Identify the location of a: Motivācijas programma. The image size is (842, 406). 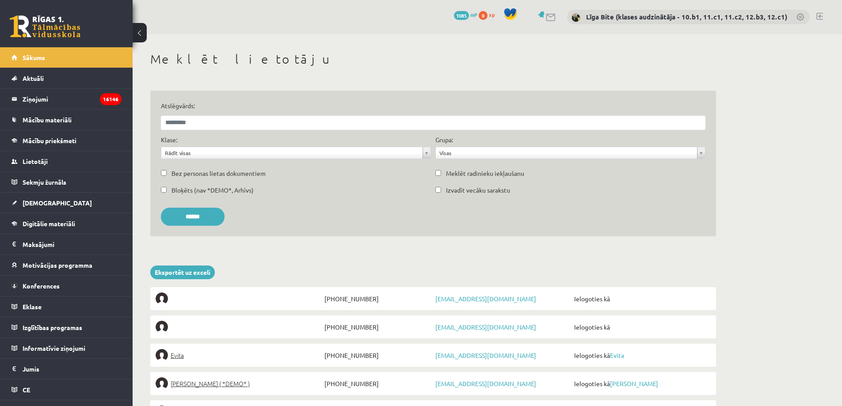
(66, 265).